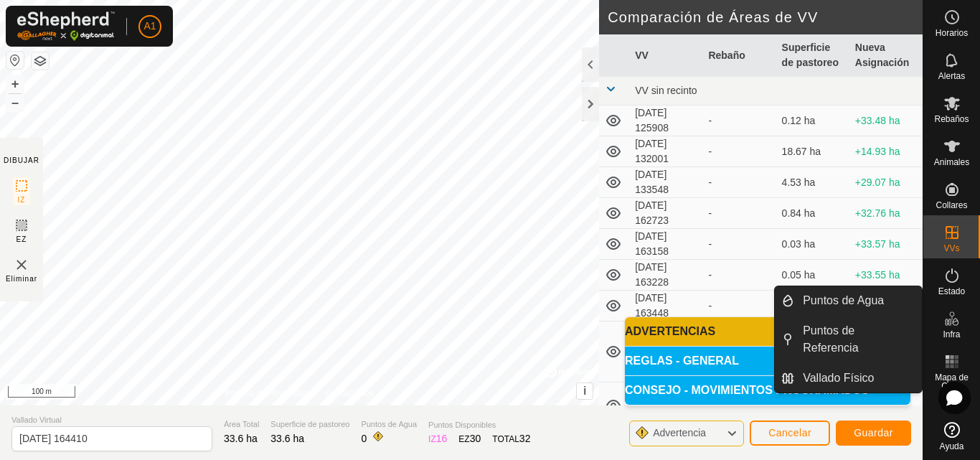 This screenshot has width=980, height=460. What do you see at coordinates (21, 160) in the screenshot?
I see `div: DIBUJAR` at bounding box center [21, 160].